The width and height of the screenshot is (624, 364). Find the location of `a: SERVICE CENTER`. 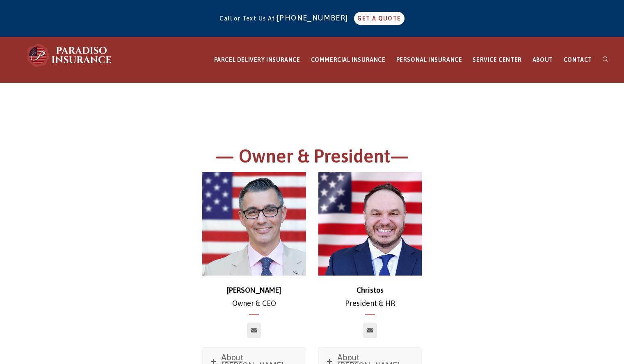

a: SERVICE CENTER is located at coordinates (497, 60).